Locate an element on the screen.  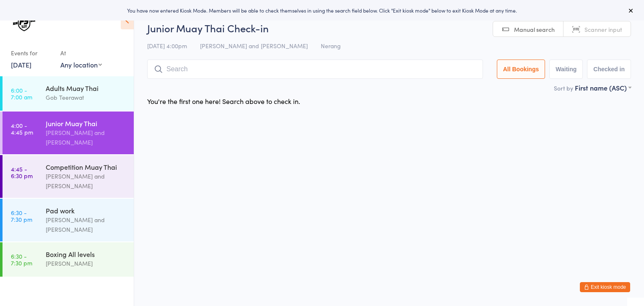
a: 6:00 -7:00 amAdults Muay ThaiGob Teerawat is located at coordinates (68, 93).